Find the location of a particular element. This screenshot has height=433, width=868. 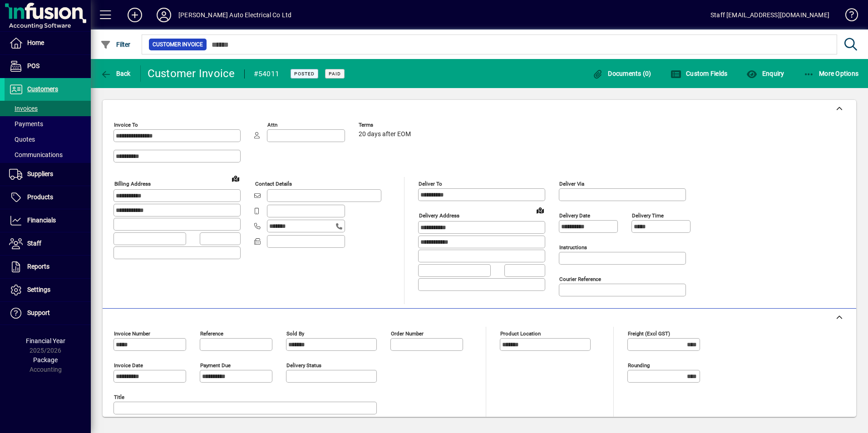

mat-label: Delivery status is located at coordinates (304, 365).